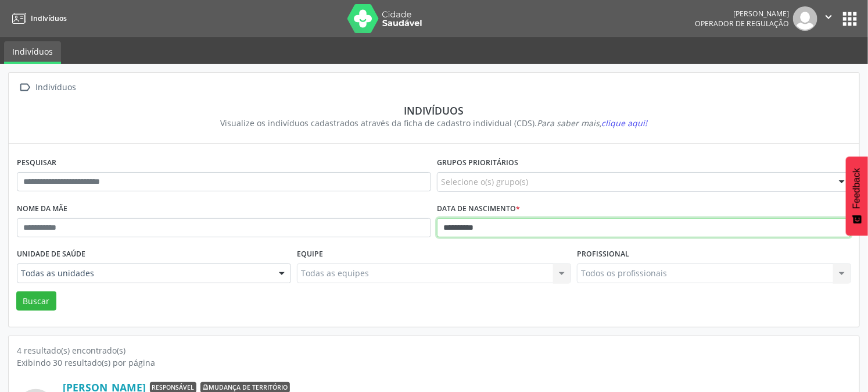 Image resolution: width=868 pixels, height=392 pixels. Describe the element at coordinates (434, 350) in the screenshot. I see `div: 4 resultado(s) encontrado(s)` at that location.